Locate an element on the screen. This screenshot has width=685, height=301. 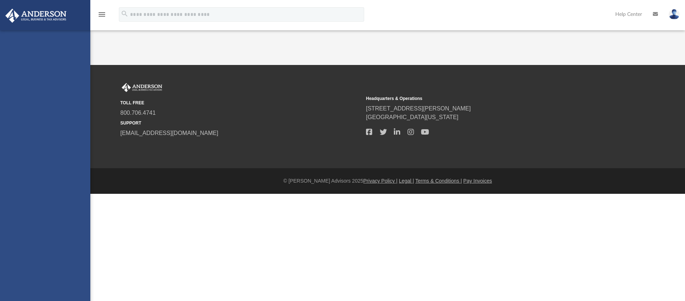
small: SUPPORT is located at coordinates (241, 123).